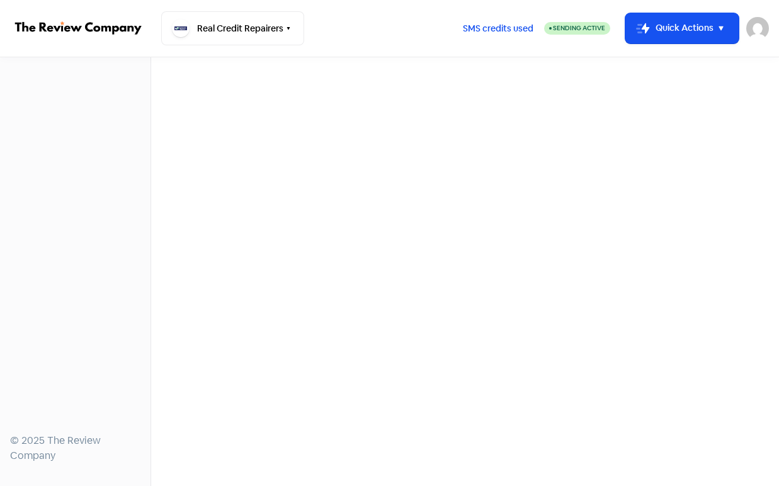 Image resolution: width=779 pixels, height=486 pixels. What do you see at coordinates (498, 28) in the screenshot?
I see `span: SMS credits used` at bounding box center [498, 28].